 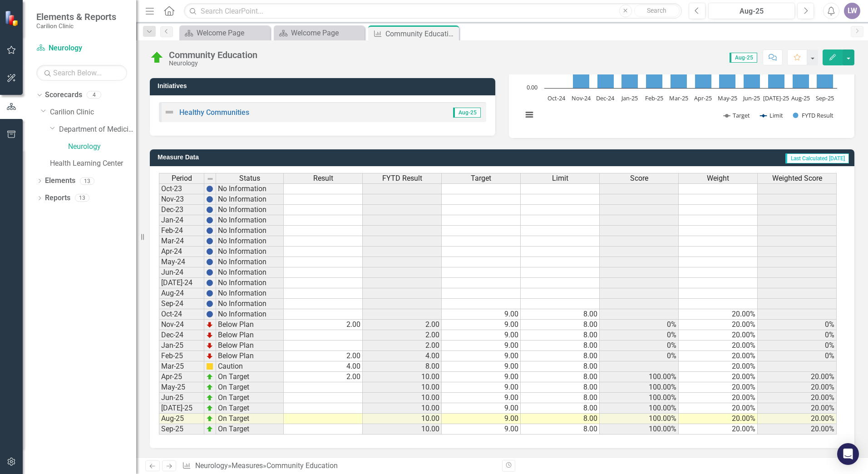 What do you see at coordinates (557, 98) in the screenshot?
I see `text: Oct-24` at bounding box center [557, 98].